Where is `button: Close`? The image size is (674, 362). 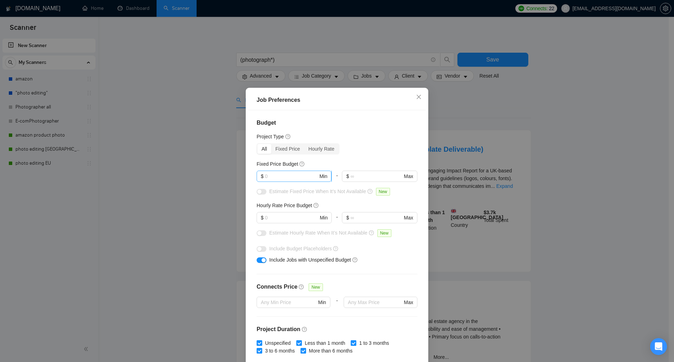 button: Close is located at coordinates (419, 97).